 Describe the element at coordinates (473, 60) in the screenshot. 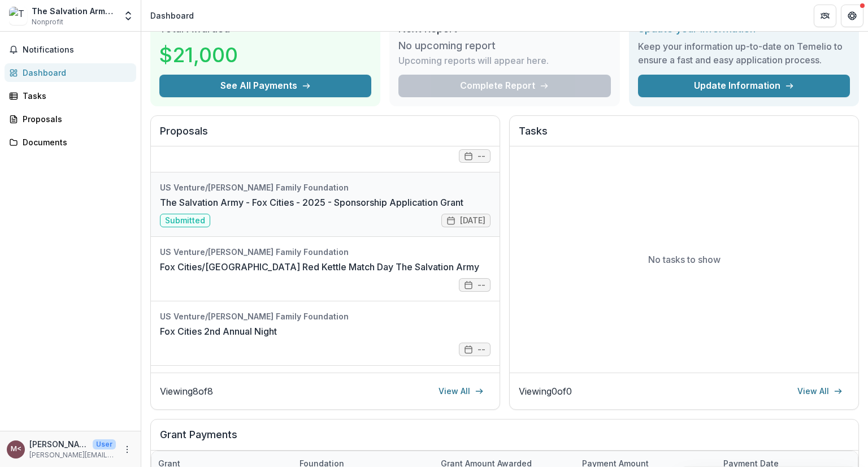

I see `p: Upcoming reports will appear here.` at that location.